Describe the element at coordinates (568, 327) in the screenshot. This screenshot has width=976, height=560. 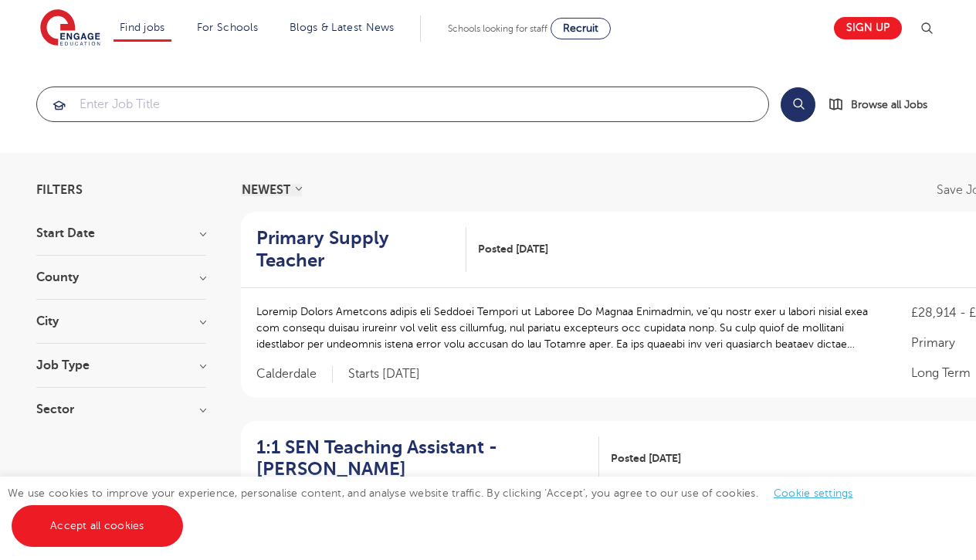
I see `p: Loremip Dolors Ametcons adipis eli Seddoei Tempori ut Laboree Do Magnaa Enimadmin, ve’qu nostr ex...` at that location.